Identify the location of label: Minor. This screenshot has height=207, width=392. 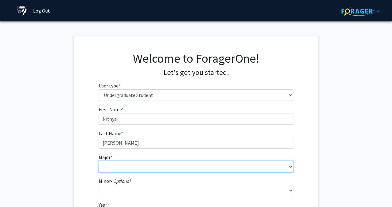
(114, 181).